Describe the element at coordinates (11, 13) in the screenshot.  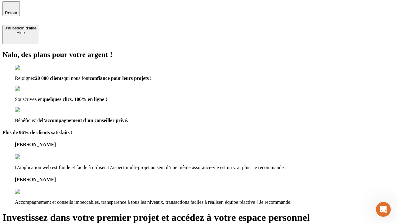
I see `span: Retour` at that location.